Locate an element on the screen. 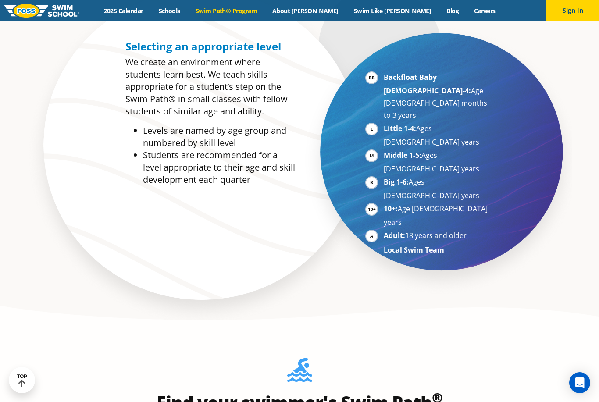 This screenshot has height=402, width=599. strong: 10+: is located at coordinates (391, 209).